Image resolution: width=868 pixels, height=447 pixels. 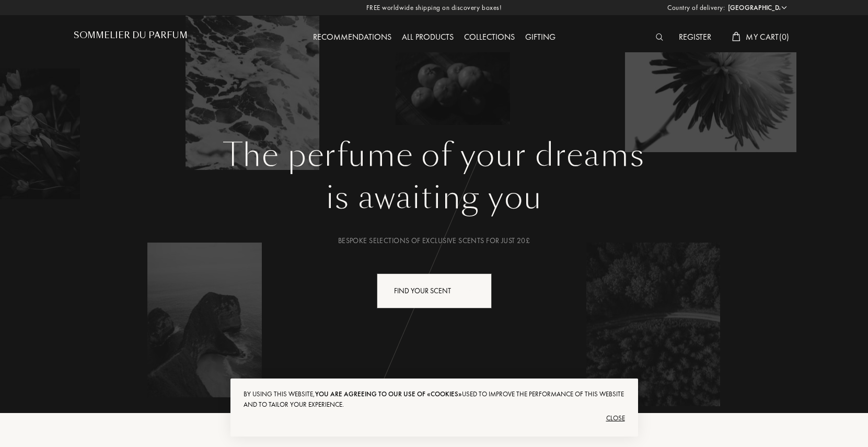 I want to click on span: you are agreeing to our use of «cookies», so click(x=389, y=394).